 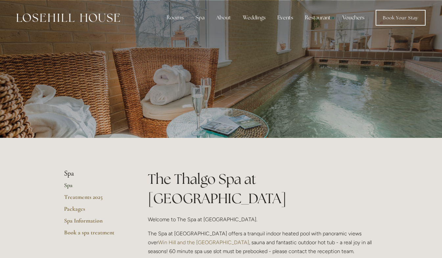 What do you see at coordinates (200, 18) in the screenshot?
I see `div: Spa` at bounding box center [200, 18].